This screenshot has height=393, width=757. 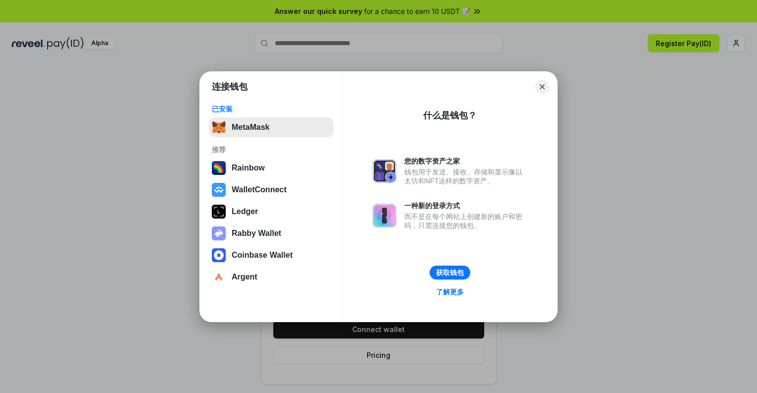 I want to click on div: WalletConnect, so click(x=259, y=190).